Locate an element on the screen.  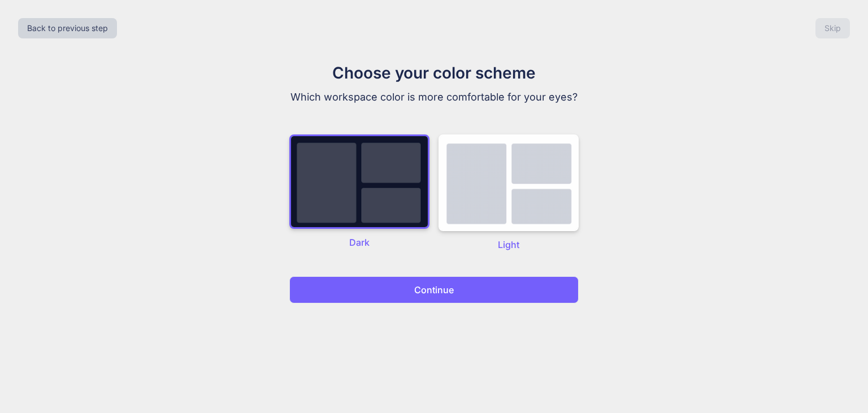
p: Dark is located at coordinates (359, 242).